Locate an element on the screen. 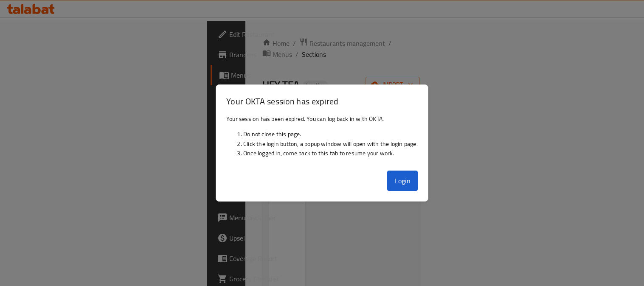 Image resolution: width=644 pixels, height=286 pixels. h3: Your OKTA session has expired is located at coordinates (322, 101).